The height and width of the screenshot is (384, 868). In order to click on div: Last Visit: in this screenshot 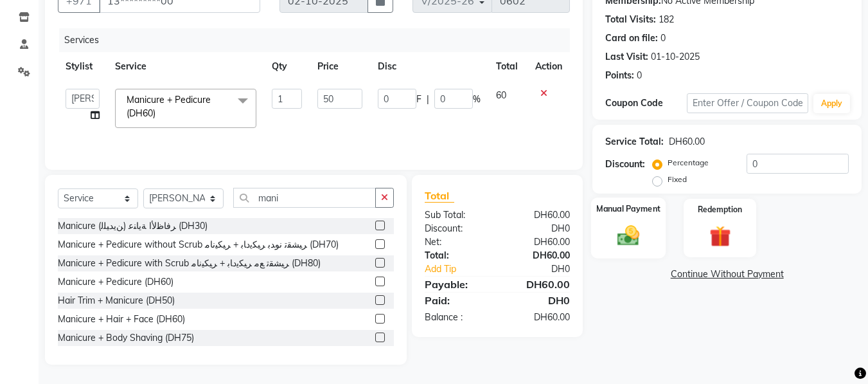, I will do `click(626, 57)`.